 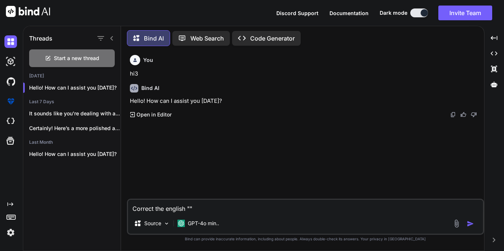 I want to click on img: attachment, so click(x=457, y=224).